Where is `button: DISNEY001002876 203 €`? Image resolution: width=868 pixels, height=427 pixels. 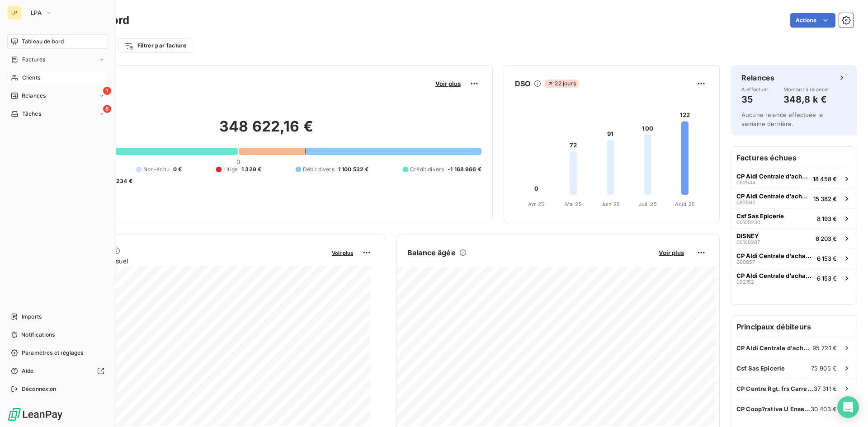
button: DISNEY001002876 203 € is located at coordinates (794, 238).